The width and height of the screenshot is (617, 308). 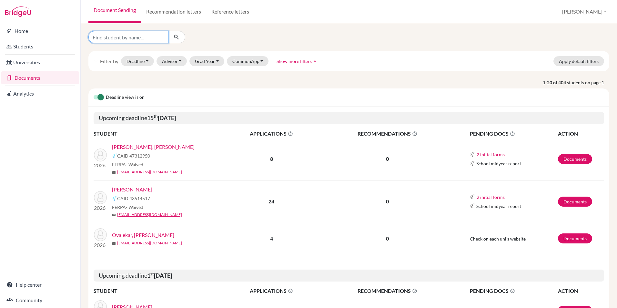 What do you see at coordinates (579, 61) in the screenshot?
I see `button: Apply default filters` at bounding box center [579, 61].